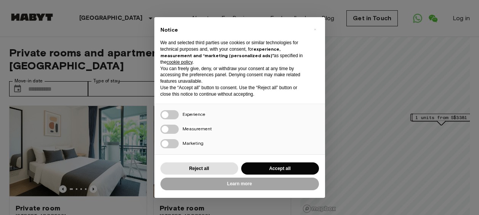  What do you see at coordinates (234, 91) in the screenshot?
I see `p: Use the “Accept all” button to consent. Use the “Reject all” button or close this notice to conti...` at bounding box center [234, 91].